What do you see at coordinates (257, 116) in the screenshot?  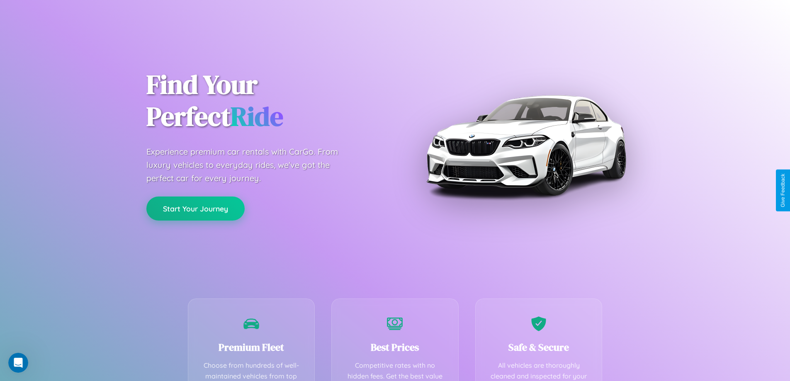 I see `span: Ride` at bounding box center [257, 116].